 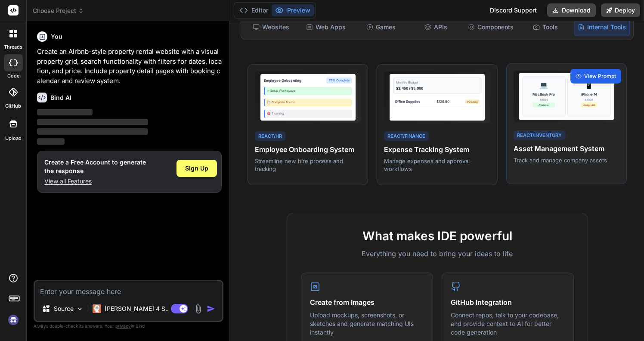 What do you see at coordinates (308, 103) in the screenshot?
I see `div: 📋 Complete Forms` at bounding box center [308, 103].